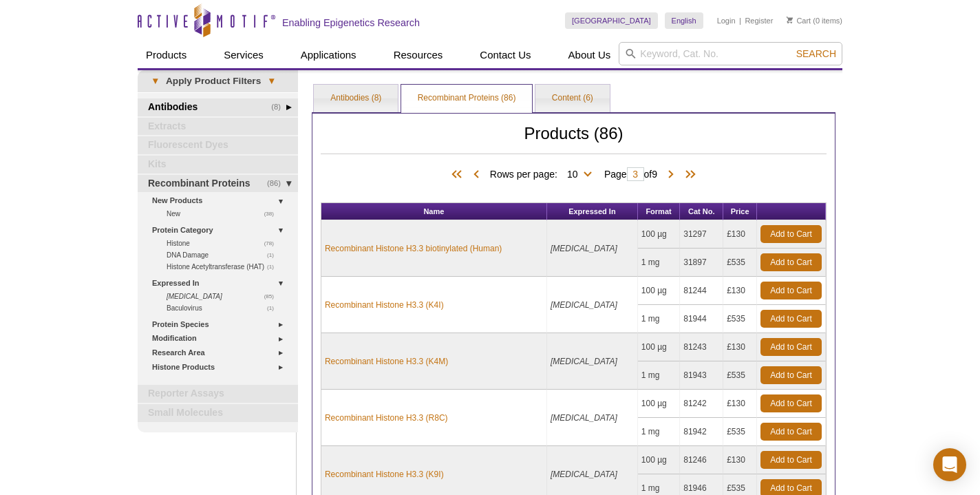 The image size is (980, 495). Describe the element at coordinates (221, 229) in the screenshot. I see `a: Protein Category` at that location.